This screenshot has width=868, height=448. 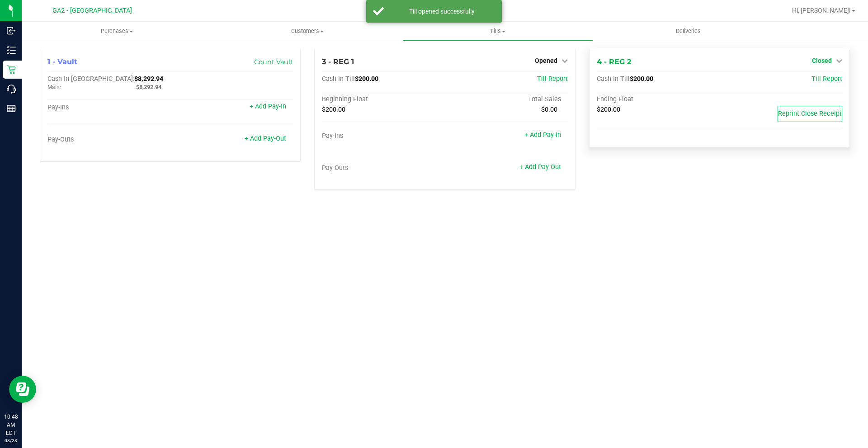 What do you see at coordinates (822, 61) in the screenshot?
I see `span: Closed` at bounding box center [822, 61].